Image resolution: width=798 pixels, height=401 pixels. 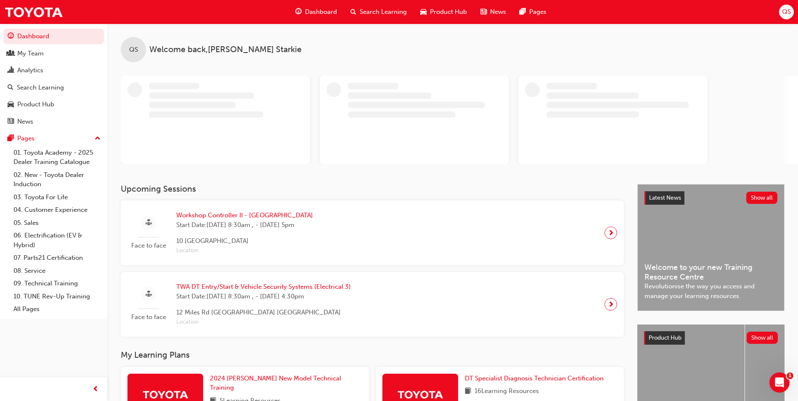 I want to click on span: chart-icon, so click(x=11, y=71).